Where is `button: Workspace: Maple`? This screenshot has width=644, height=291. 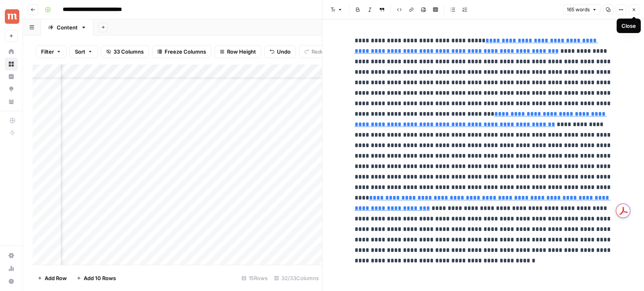
button: Workspace: Maple is located at coordinates (11, 16).